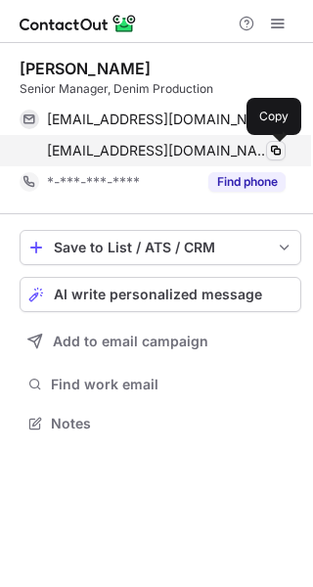 The height and width of the screenshot is (587, 313). I want to click on span: Find work email, so click(172, 384).